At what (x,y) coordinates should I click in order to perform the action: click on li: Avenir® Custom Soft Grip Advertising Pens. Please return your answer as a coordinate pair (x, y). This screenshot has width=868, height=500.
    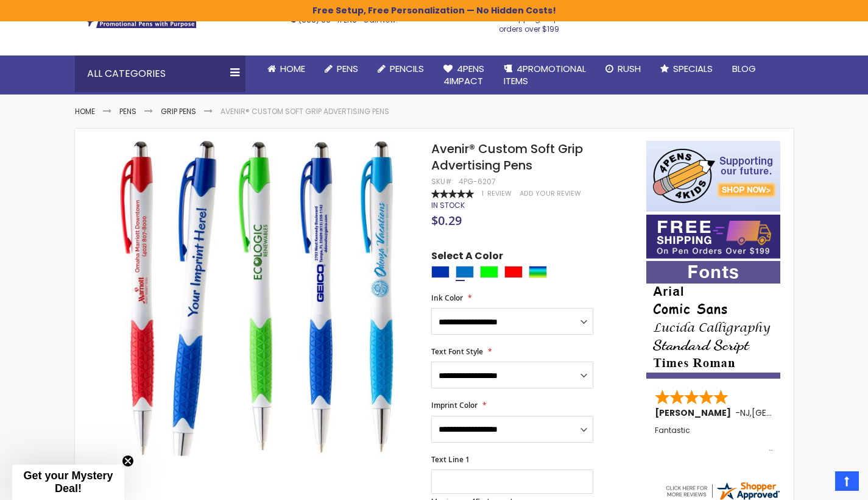
    Looking at the image, I should click on (304, 111).